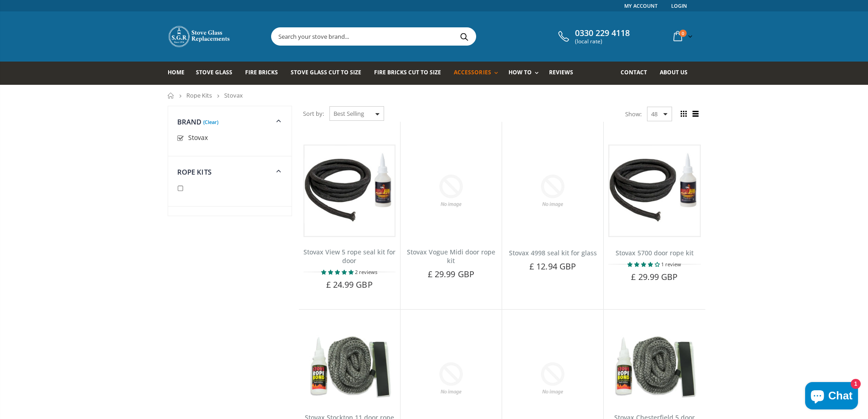 The width and height of the screenshot is (868, 419). I want to click on span: Home, so click(176, 72).